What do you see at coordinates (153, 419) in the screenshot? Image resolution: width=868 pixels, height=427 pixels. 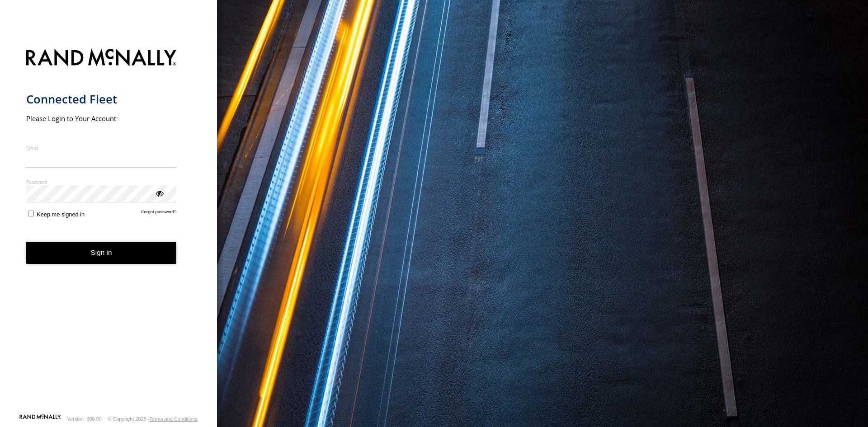 I see `div: © Copyright 2025 -` at bounding box center [153, 419].